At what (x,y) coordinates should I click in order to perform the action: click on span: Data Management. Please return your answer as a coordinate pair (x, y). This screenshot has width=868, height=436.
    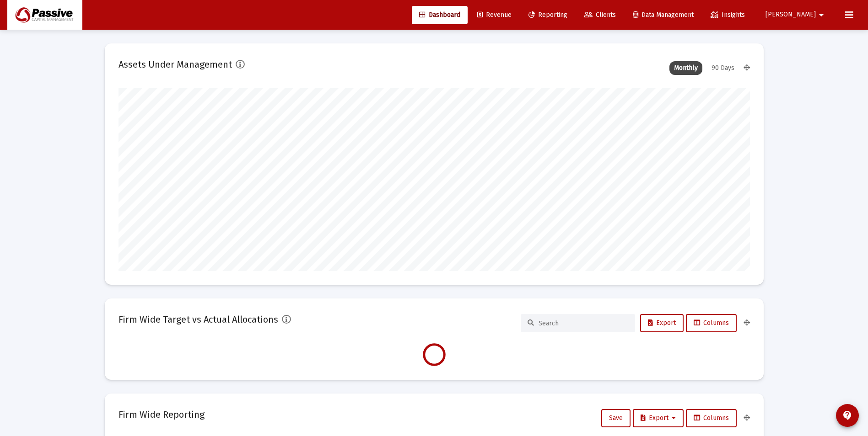
    Looking at the image, I should click on (663, 14).